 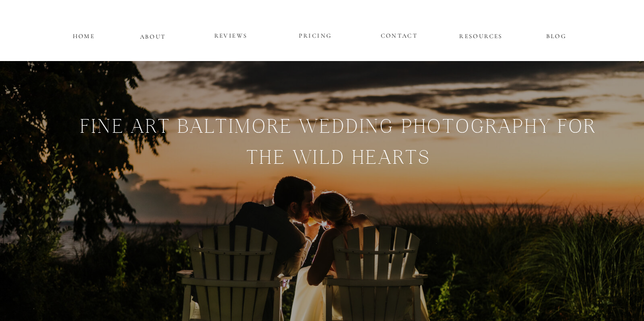 I want to click on p: REVIEWS, so click(x=231, y=36).